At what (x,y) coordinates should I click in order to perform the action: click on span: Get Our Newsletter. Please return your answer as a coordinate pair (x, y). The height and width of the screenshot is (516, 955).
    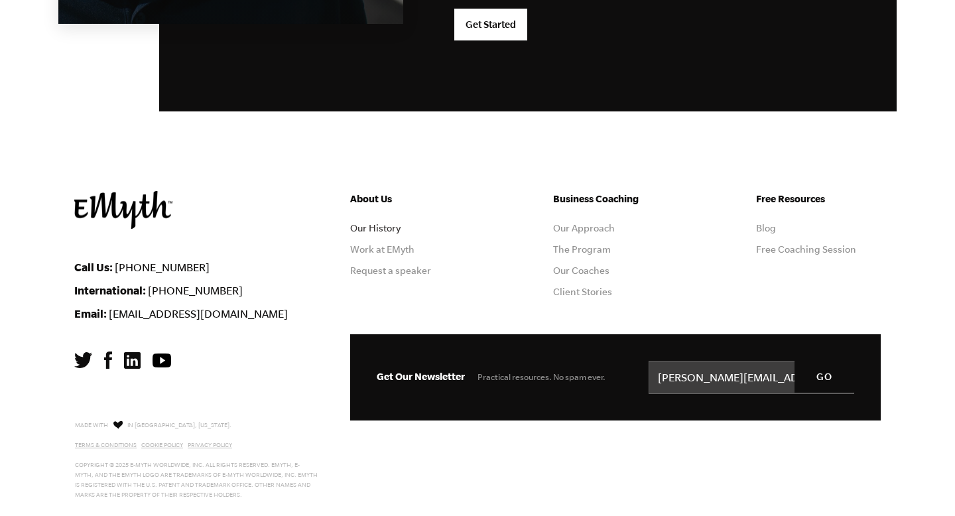
    Looking at the image, I should click on (421, 376).